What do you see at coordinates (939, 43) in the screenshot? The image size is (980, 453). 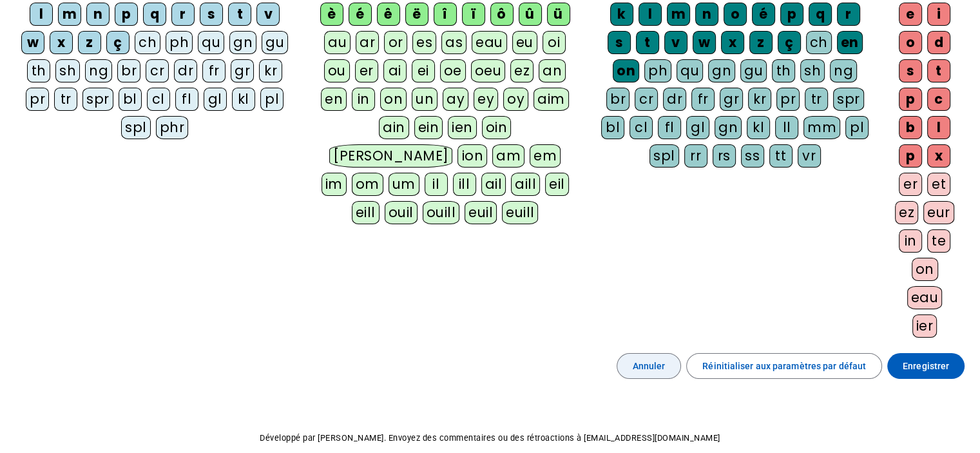 I see `div: d` at bounding box center [939, 43].